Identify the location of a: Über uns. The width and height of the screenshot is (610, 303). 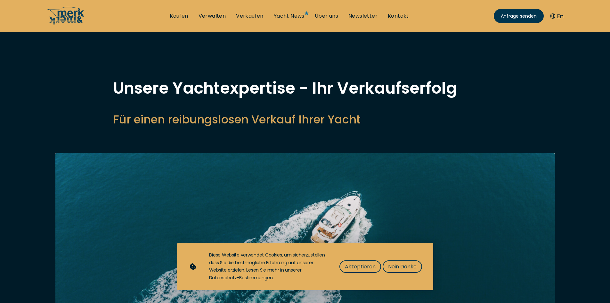
(327, 16).